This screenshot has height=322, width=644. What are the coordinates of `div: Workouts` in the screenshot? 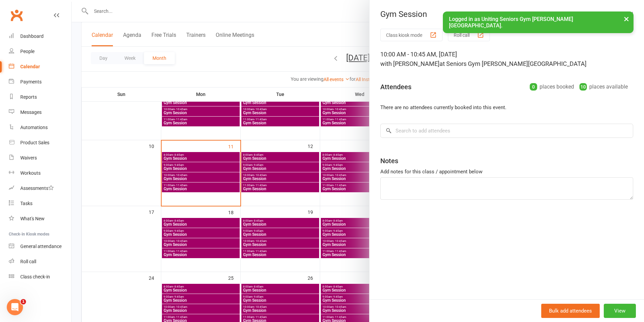 It's located at (31, 173).